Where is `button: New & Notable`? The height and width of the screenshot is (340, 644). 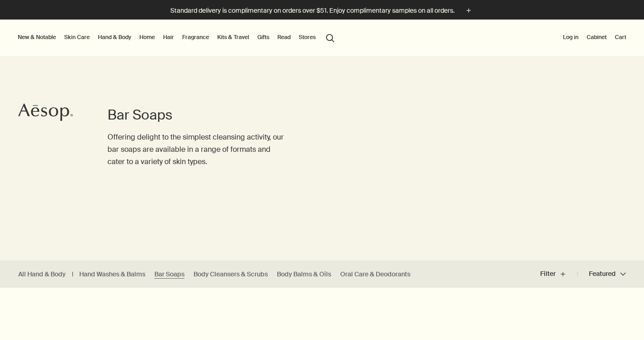
button: New & Notable is located at coordinates (37, 38).